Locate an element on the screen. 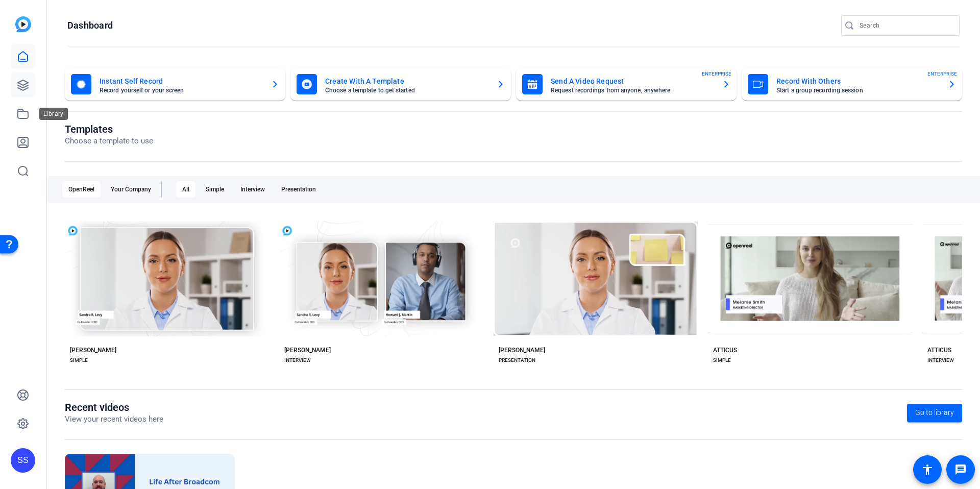 The width and height of the screenshot is (980, 489). span: Go to library is located at coordinates (935, 412).